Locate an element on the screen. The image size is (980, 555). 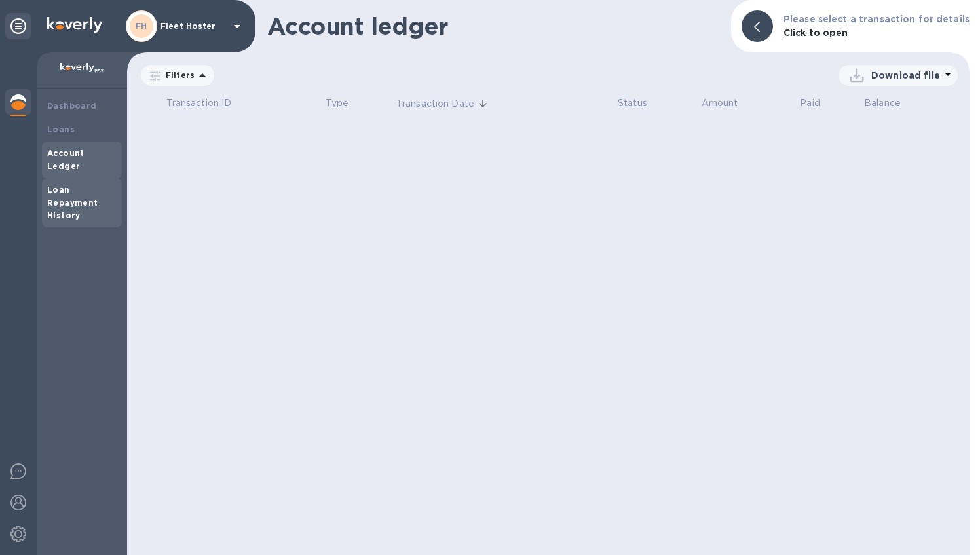
b: FH is located at coordinates (141, 26).